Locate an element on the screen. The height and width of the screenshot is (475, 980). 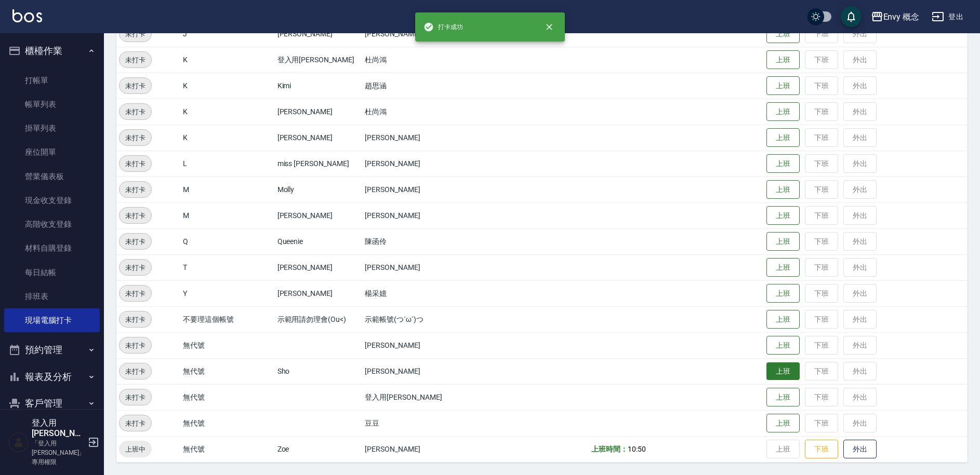
a: 材料自購登錄 is located at coordinates (52, 248).